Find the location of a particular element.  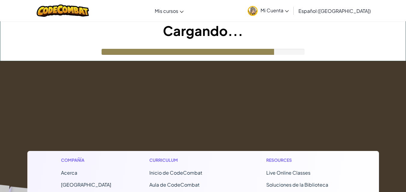

a: Acerca is located at coordinates (69, 173).